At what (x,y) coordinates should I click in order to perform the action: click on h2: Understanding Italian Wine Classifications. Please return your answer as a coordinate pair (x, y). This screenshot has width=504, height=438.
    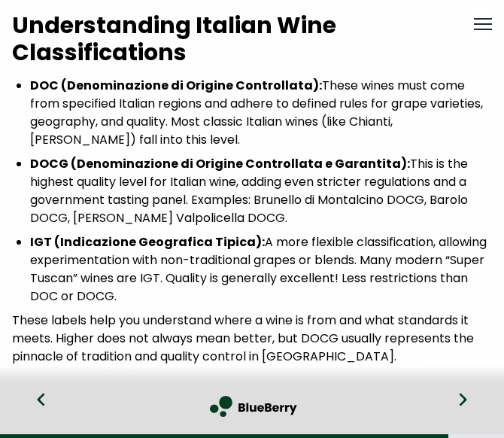
    Looking at the image, I should click on (252, 40).